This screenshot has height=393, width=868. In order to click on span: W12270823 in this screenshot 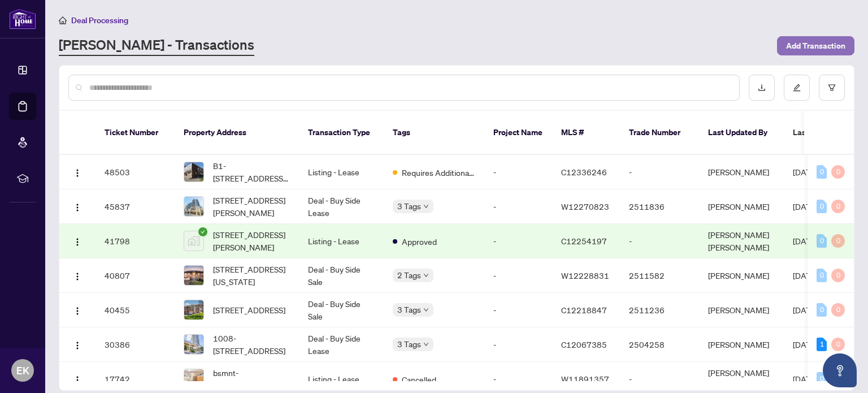, I will do `click(585, 206)`.